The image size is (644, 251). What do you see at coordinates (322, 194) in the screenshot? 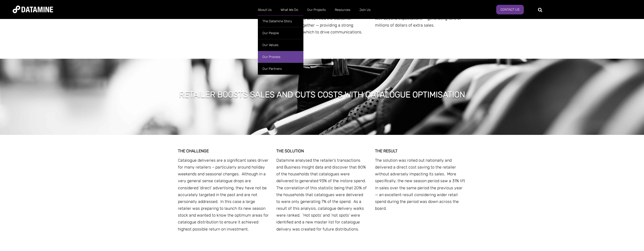
I see `span: Datamine analysed the retailer’s transactions and Business Insight data and discover that 80% of ...` at bounding box center [322, 194].